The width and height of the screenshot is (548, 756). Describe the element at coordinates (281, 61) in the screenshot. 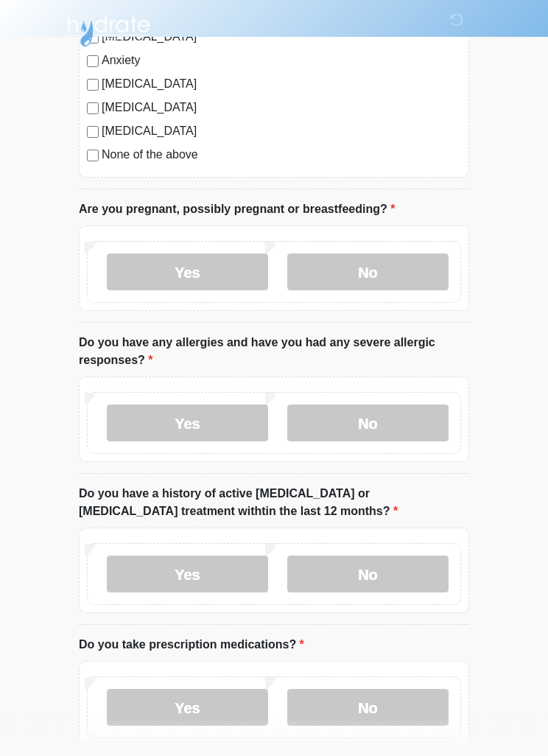

I see `label: Anxiety` at that location.